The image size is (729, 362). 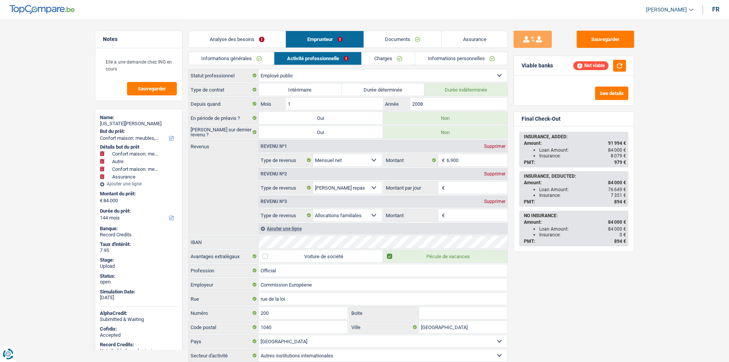 I want to click on span: 8 079 €, so click(x=618, y=156).